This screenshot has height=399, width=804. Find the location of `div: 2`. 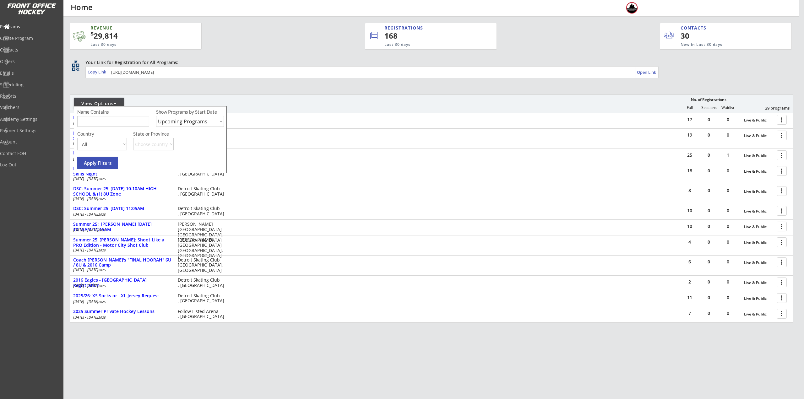

div: 2 is located at coordinates (690, 282).